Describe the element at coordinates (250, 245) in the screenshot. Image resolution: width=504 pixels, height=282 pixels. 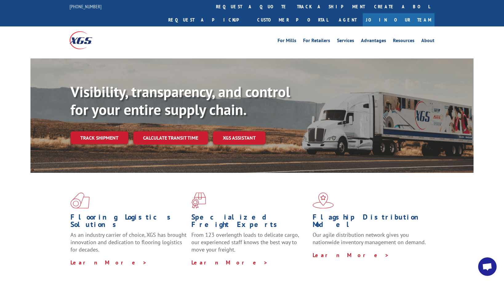
I see `p: From 123 overlength loads to delicate cargo, our experienced staff knows the best way to move you...` at that location.